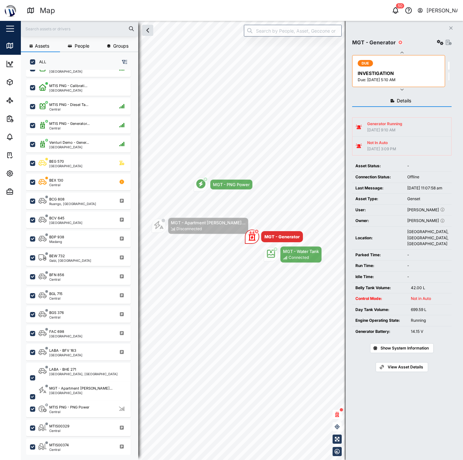  What do you see at coordinates (400, 6) in the screenshot?
I see `div: 50` at bounding box center [400, 6].